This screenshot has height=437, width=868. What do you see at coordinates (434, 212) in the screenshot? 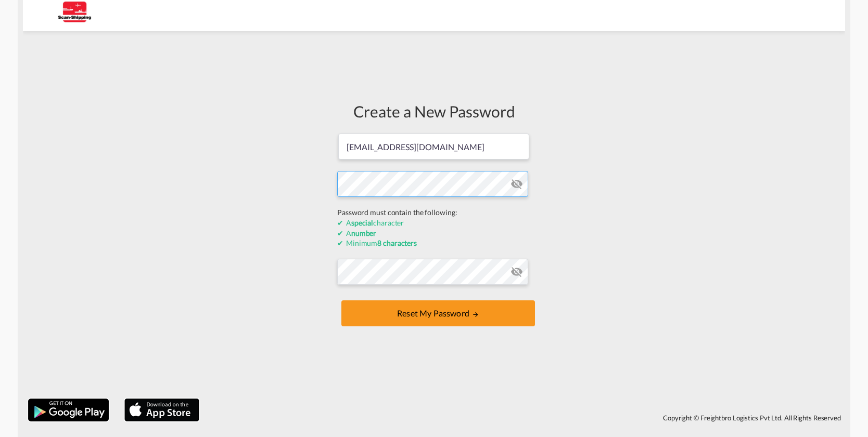
I see `div: Password must contain the following:` at bounding box center [434, 212].